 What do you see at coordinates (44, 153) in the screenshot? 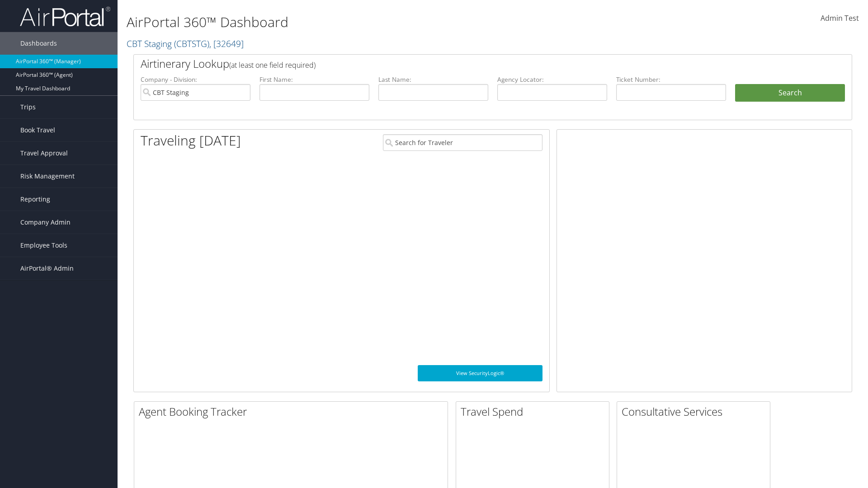
I see `span: Travel Approval` at bounding box center [44, 153].